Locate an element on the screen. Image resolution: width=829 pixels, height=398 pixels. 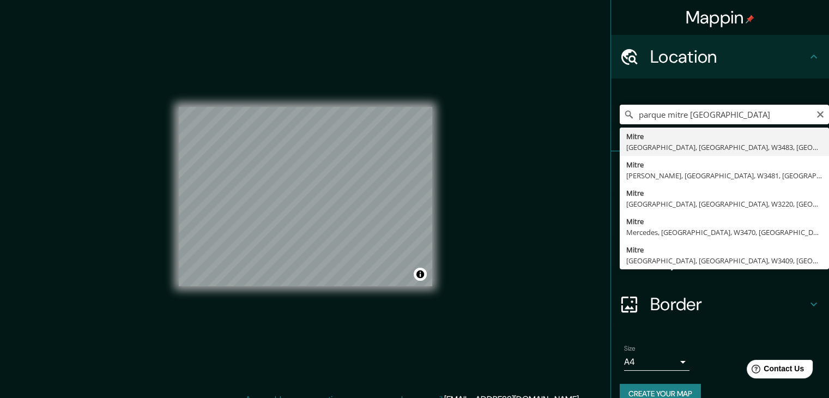
span: Contact Us is located at coordinates (52, 13).